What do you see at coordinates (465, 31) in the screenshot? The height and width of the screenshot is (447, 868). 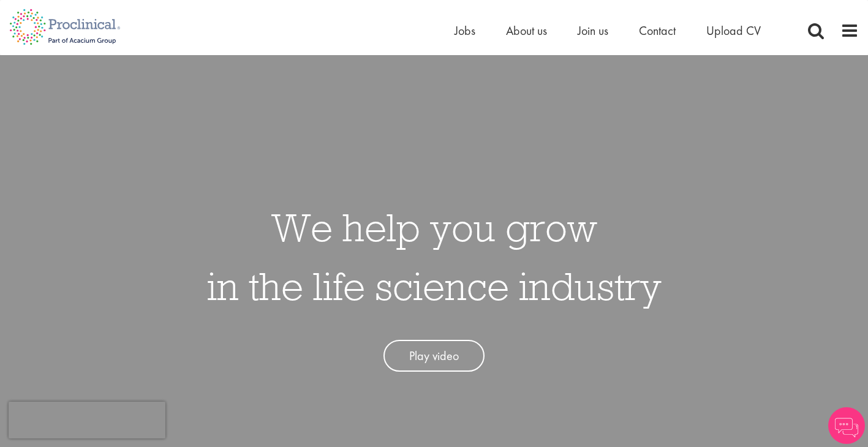 I see `a: Jobs` at bounding box center [465, 31].